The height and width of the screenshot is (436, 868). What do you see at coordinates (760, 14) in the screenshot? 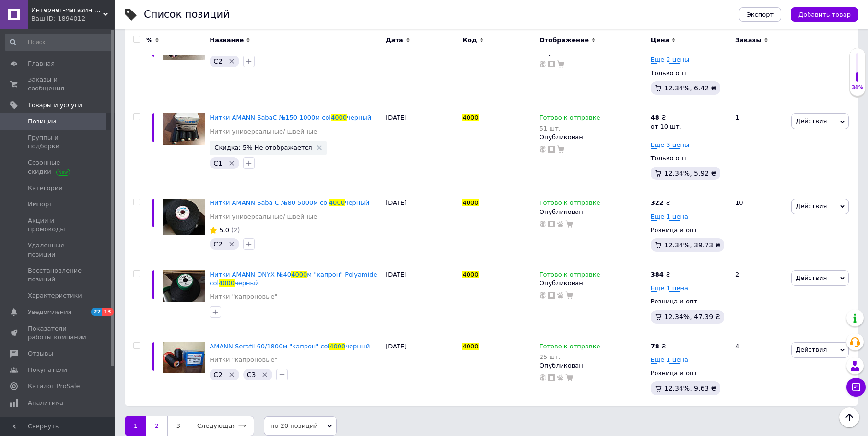
I see `button: Экспорт` at bounding box center [760, 14].